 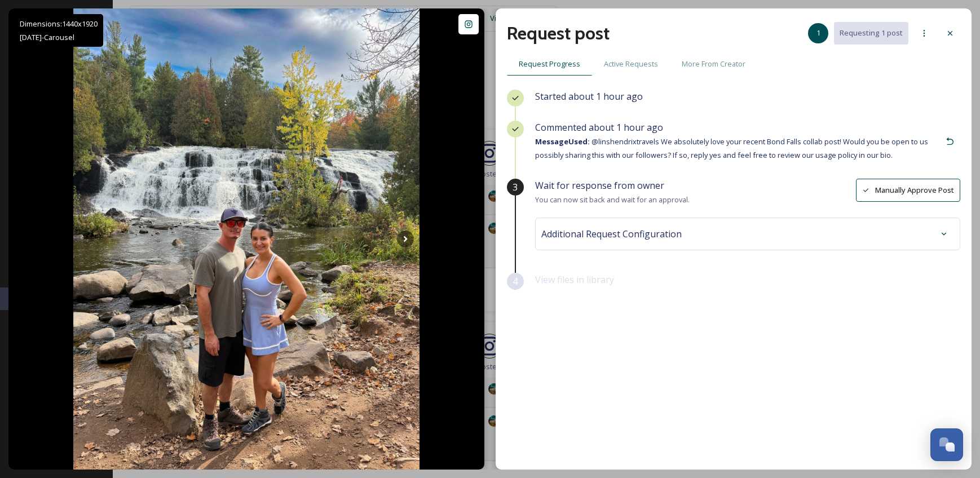 I want to click on span: Wait for response from owner, so click(x=599, y=186).